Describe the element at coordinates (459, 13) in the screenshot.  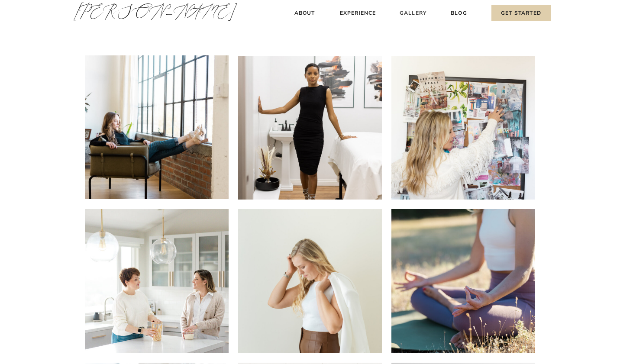
I see `h3: Blog` at that location.